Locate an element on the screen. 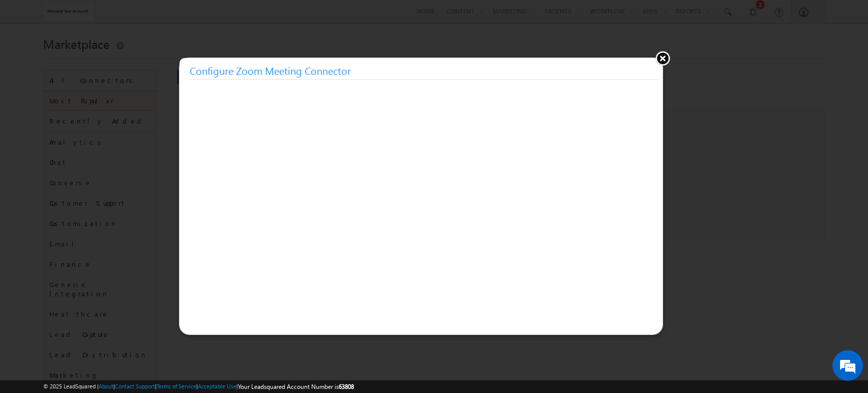 The height and width of the screenshot is (393, 868). span: © 2025 LeadSquared | | | | | is located at coordinates (198, 386).